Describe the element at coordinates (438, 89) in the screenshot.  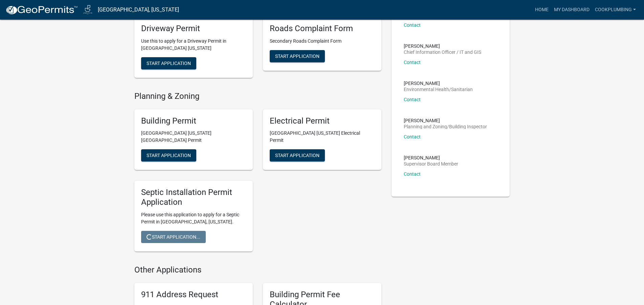
I see `p: Environmental Health/Sanitarian` at that location.